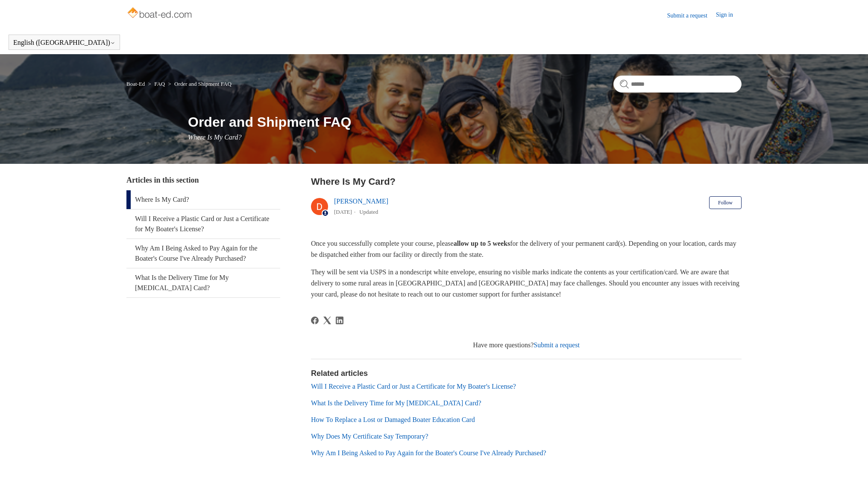 The width and height of the screenshot is (868, 477). What do you see at coordinates (159, 83) in the screenshot?
I see `a: FAQ` at bounding box center [159, 83].